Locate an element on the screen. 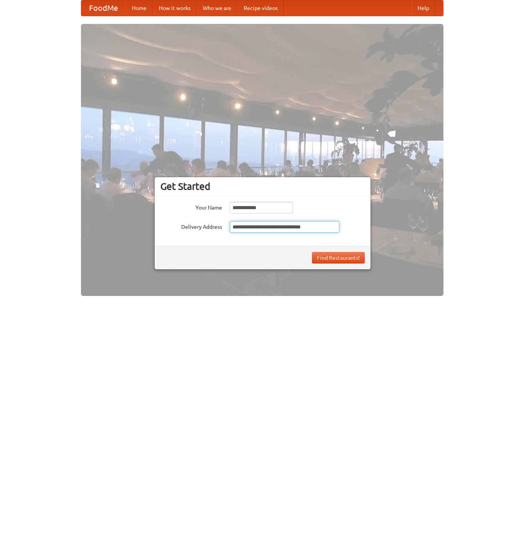  a: Help is located at coordinates (423, 8).